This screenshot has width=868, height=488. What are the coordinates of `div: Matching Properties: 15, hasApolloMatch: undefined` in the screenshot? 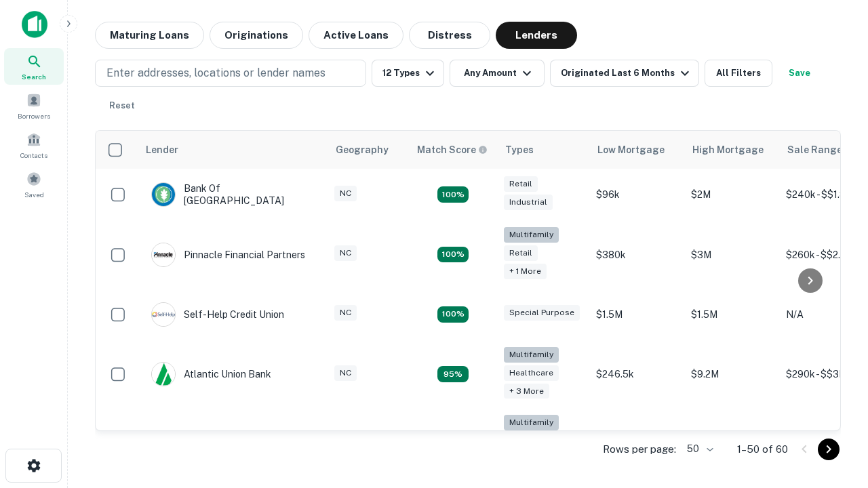 It's located at (453, 194).